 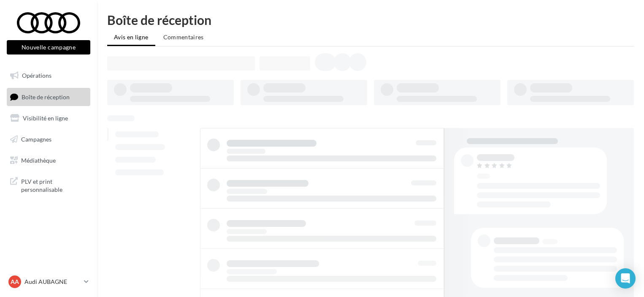 What do you see at coordinates (52, 281) in the screenshot?
I see `p: Audi AUBAGNE` at bounding box center [52, 281].